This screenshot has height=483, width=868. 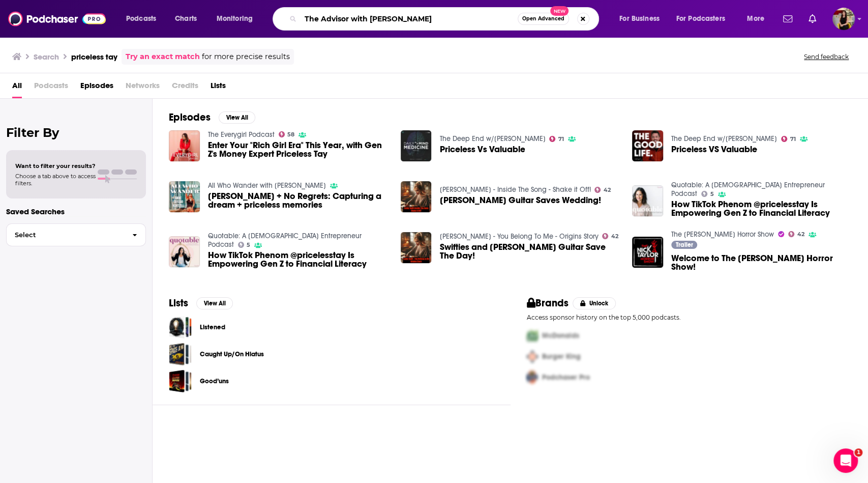 I want to click on span: 58, so click(x=290, y=134).